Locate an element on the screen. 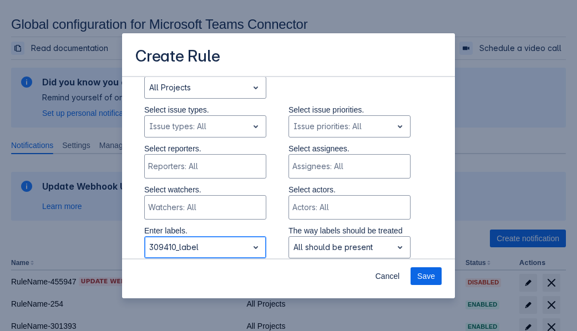 The image size is (577, 331). span: Save is located at coordinates (426, 276).